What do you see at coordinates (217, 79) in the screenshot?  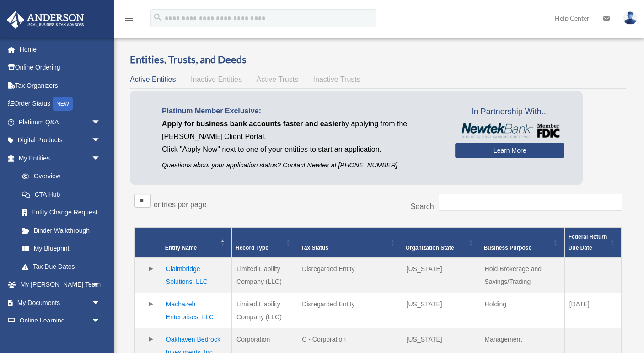 I see `span: Inactive Entities` at bounding box center [217, 79].